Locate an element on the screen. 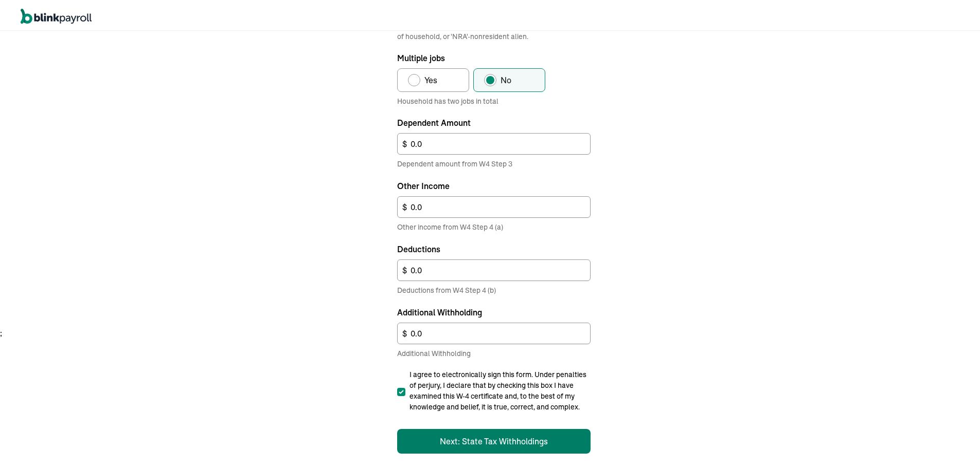 This screenshot has width=980, height=468. span: Deductions from W4 Step 4 (b) is located at coordinates (494, 289).